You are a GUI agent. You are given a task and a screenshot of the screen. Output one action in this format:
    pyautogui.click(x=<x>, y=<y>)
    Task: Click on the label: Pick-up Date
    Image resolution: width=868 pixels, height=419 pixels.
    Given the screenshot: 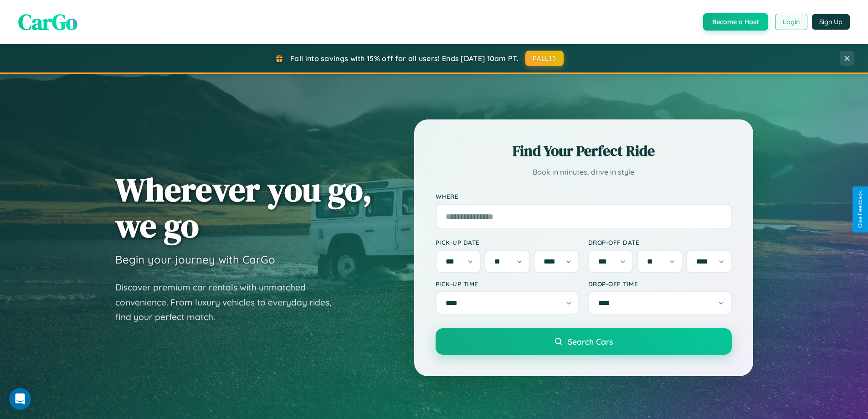 What is the action you would take?
    pyautogui.click(x=507, y=242)
    